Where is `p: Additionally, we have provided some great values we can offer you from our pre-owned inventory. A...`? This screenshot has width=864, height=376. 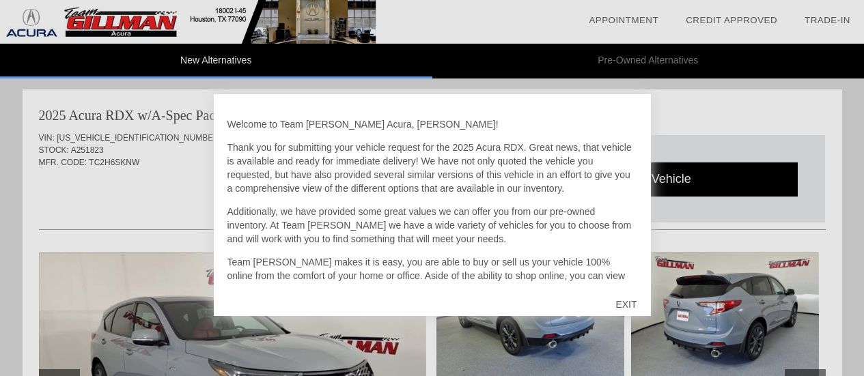
p: Additionally, we have provided some great values we can offer you from our pre-owned inventory. A... is located at coordinates (432, 225).